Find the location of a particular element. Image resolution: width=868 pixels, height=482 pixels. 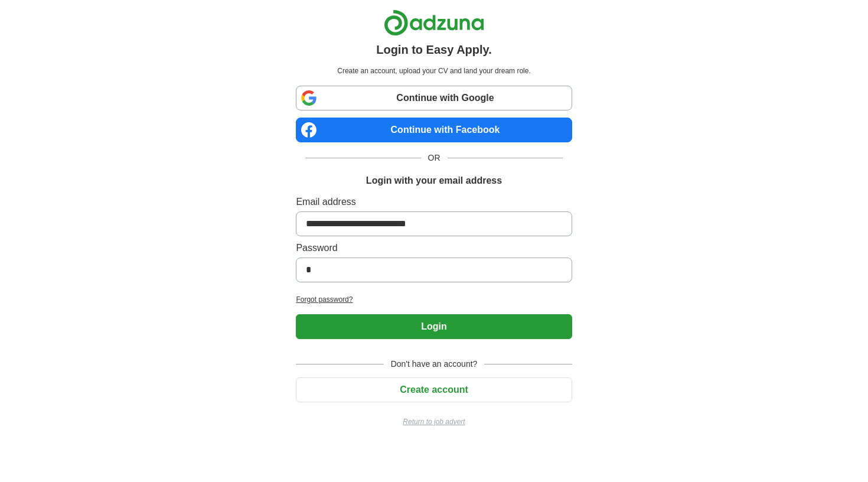

a: Continue with Google is located at coordinates (433, 98).